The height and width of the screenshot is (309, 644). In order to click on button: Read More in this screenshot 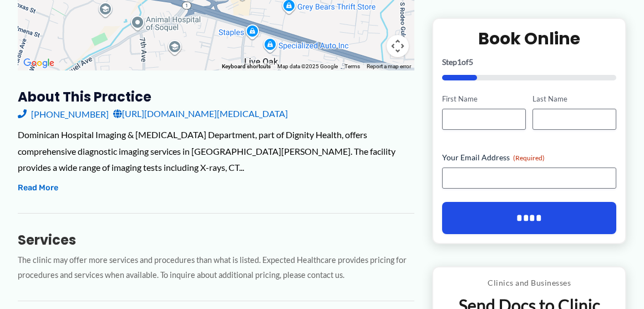, I will do `click(37, 188)`.